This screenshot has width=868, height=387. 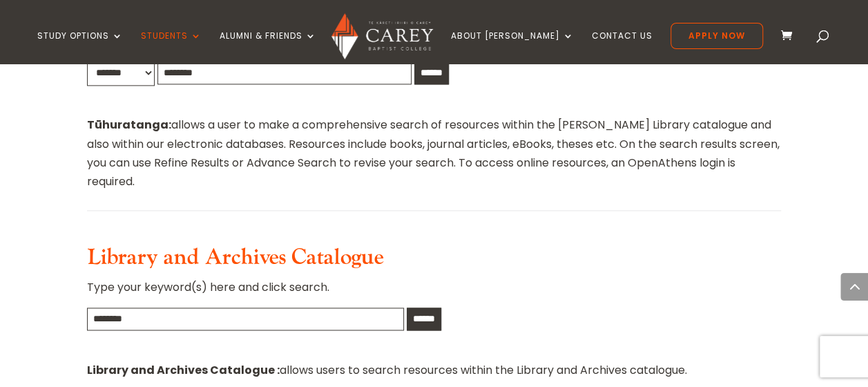 I want to click on p: allows users to search resources within the Library and Archives catalogue., so click(x=434, y=370).